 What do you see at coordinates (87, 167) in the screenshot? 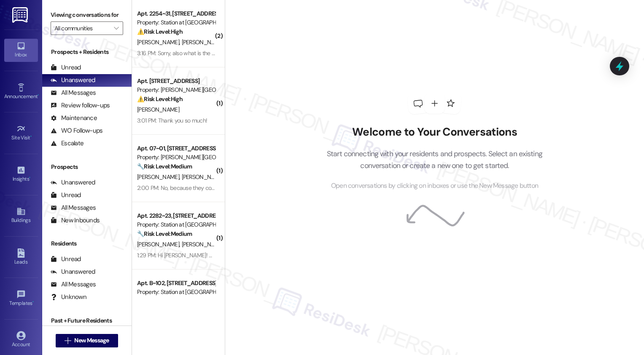
I see `div: Prospects` at bounding box center [87, 167].